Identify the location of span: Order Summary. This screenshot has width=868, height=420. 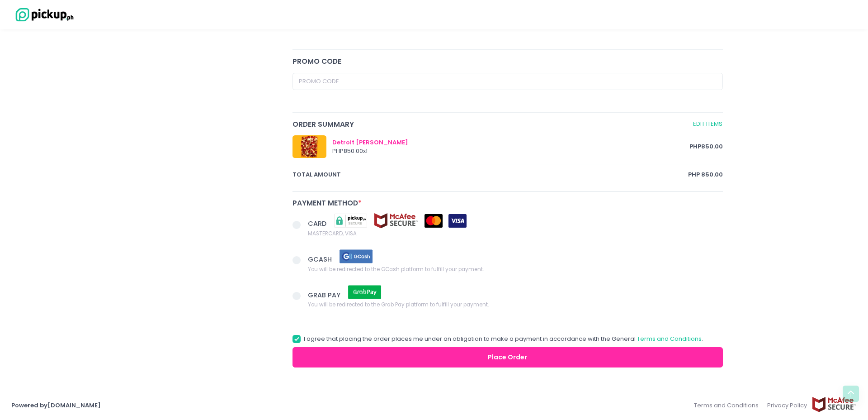
(491, 124).